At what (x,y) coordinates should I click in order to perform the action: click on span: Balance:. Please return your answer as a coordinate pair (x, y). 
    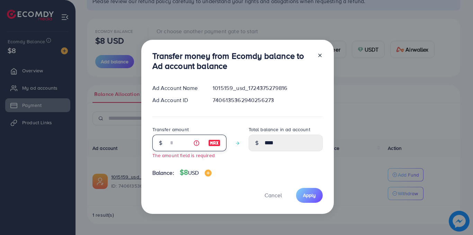
    Looking at the image, I should click on (163, 173).